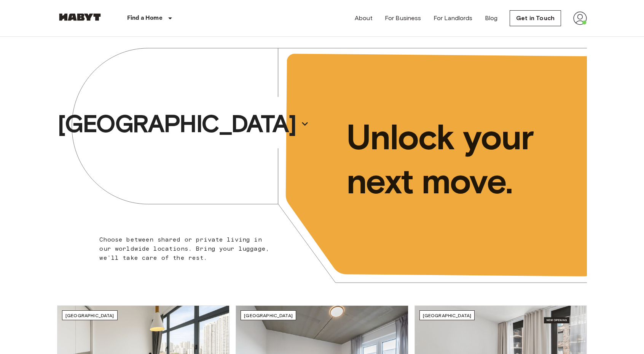 The width and height of the screenshot is (644, 354). What do you see at coordinates (460, 159) in the screenshot?
I see `p: Unlock your next move.` at bounding box center [460, 159].